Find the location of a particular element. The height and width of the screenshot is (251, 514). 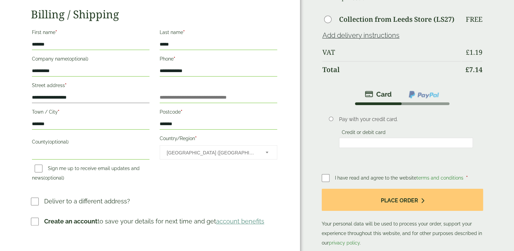

th: VAT is located at coordinates (392, 52).